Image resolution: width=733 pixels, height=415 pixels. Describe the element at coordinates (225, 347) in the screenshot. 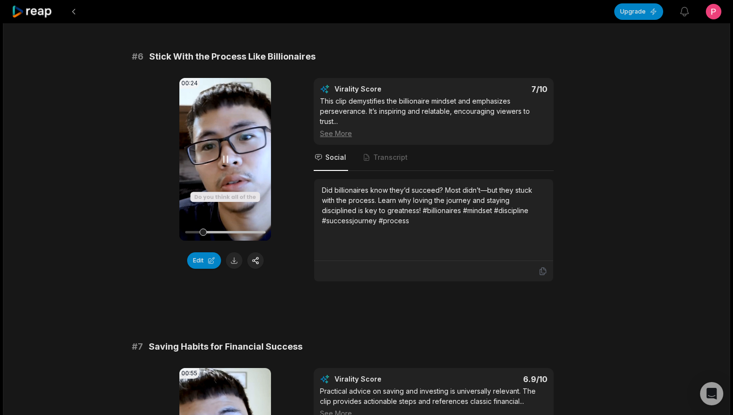

I see `span: Saving Habits for Financial Success` at that location.